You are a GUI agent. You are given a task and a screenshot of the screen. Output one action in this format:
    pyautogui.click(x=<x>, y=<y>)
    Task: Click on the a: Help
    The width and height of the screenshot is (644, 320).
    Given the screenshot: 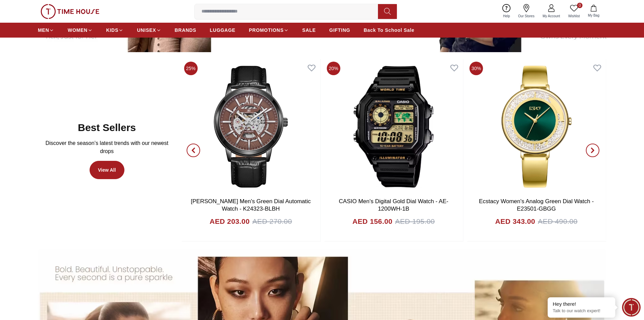 What is the action you would take?
    pyautogui.click(x=506, y=11)
    